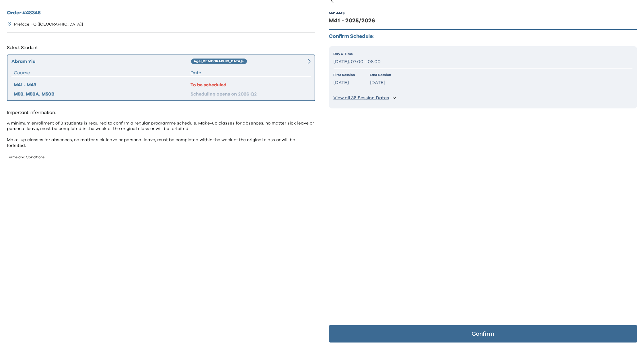 Image resolution: width=644 pixels, height=348 pixels. Describe the element at coordinates (26, 157) in the screenshot. I see `a: Terms and Conditions` at that location.